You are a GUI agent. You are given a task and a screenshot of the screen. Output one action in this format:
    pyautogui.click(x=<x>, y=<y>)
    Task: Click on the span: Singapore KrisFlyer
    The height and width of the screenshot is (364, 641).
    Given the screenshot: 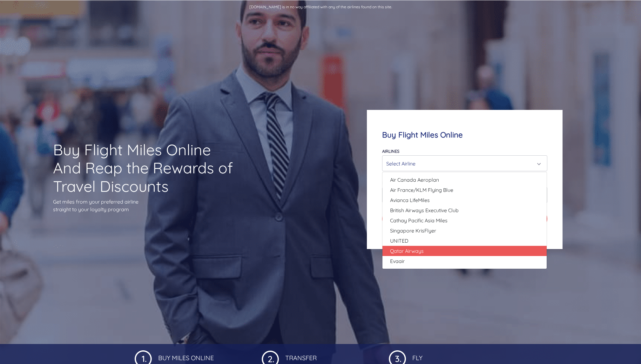 What is the action you would take?
    pyautogui.click(x=413, y=230)
    